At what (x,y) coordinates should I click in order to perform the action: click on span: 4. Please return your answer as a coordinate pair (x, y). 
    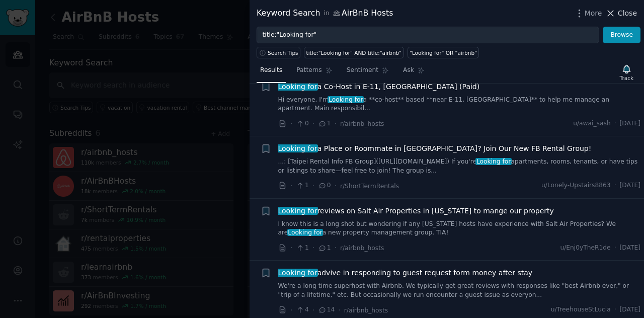
    Looking at the image, I should click on (302, 310).